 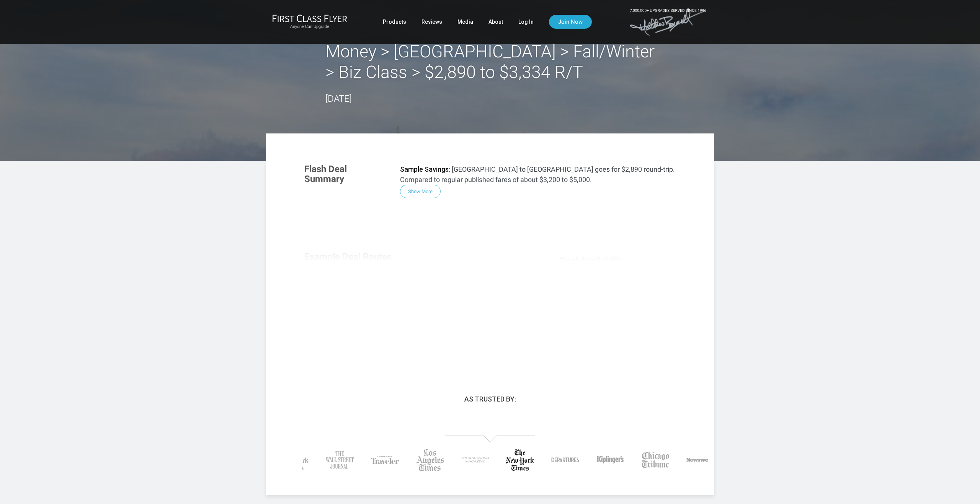 I want to click on a: Join Now, so click(x=570, y=22).